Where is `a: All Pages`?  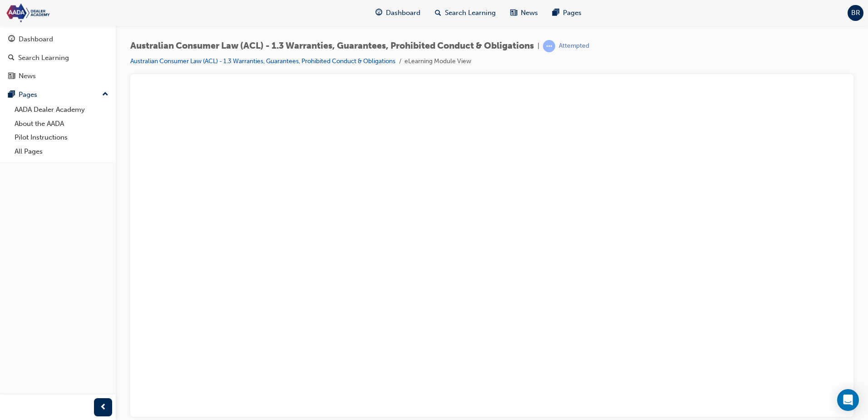 a: All Pages is located at coordinates (61, 151).